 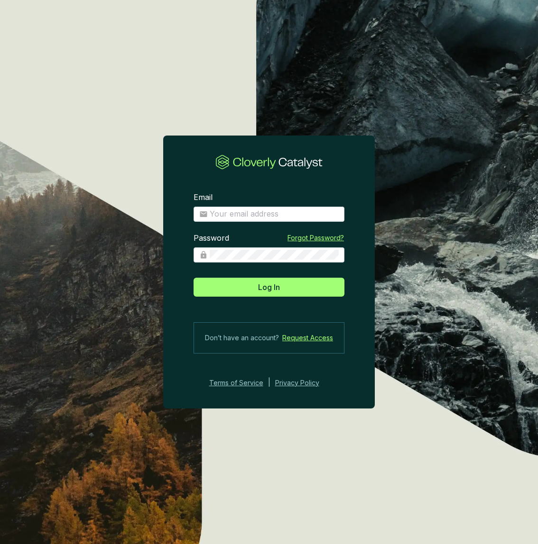 What do you see at coordinates (315, 238) in the screenshot?
I see `a: Forgot Password?` at bounding box center [315, 238].